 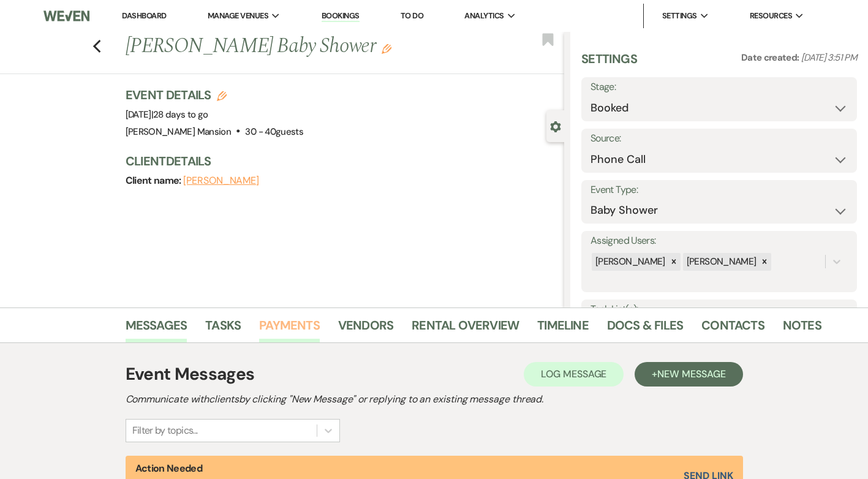 What do you see at coordinates (771, 58) in the screenshot?
I see `span: Date created:` at bounding box center [771, 58].